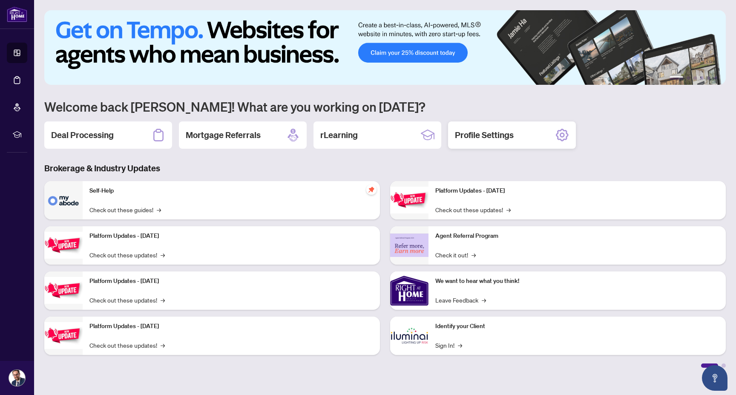  Describe the element at coordinates (715, 78) in the screenshot. I see `button: 6` at that location.